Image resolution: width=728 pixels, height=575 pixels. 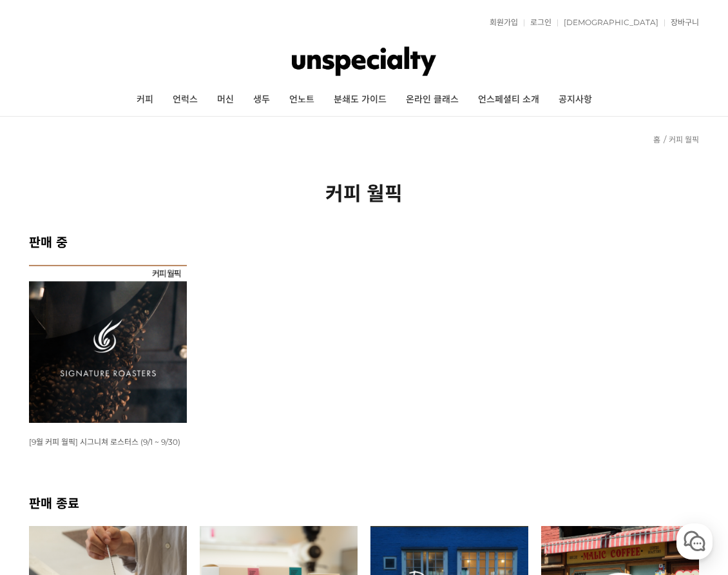 What do you see at coordinates (508, 100) in the screenshot?
I see `a: 언스페셜티 소개` at bounding box center [508, 100].